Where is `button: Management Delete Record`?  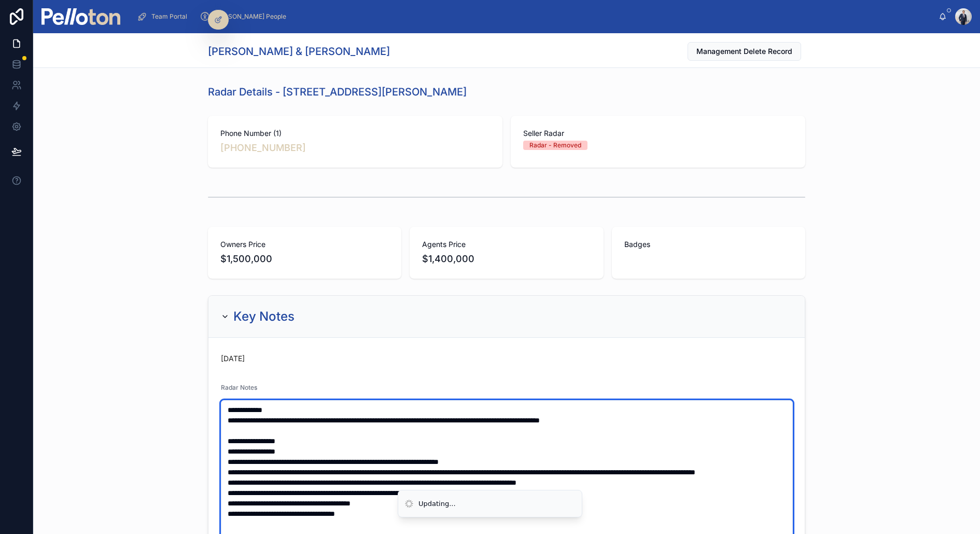 button: Management Delete Record is located at coordinates (744, 51).